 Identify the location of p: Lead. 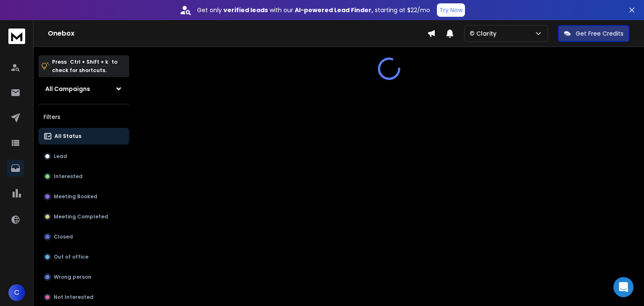
(60, 156).